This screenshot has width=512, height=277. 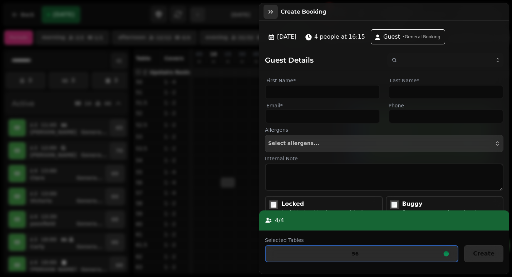 What do you see at coordinates (331, 215) in the screenshot?
I see `div: Lock the booking to prevent further changes and stop updates` at bounding box center [331, 215].